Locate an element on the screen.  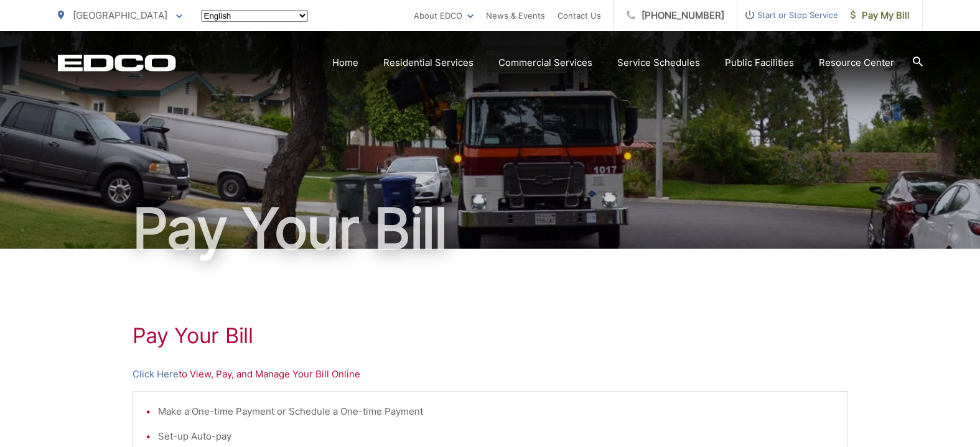
a: Service Schedules is located at coordinates (658, 63).